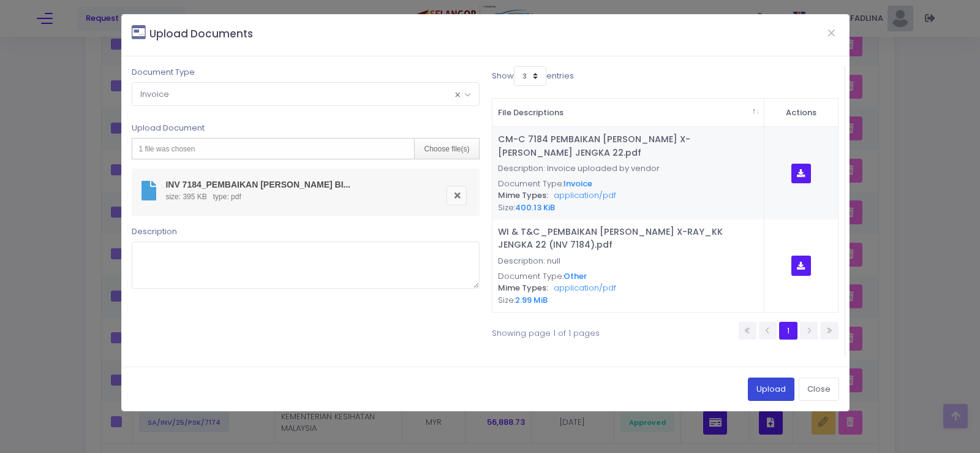 This screenshot has width=980, height=453. I want to click on span: 1 file was chosen, so click(166, 149).